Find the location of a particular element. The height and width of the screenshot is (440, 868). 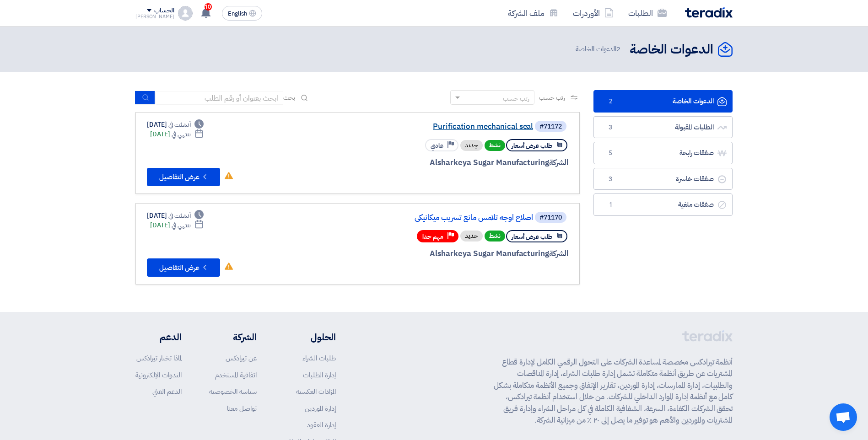

a: لماذا تختار تيرادكس is located at coordinates (159, 358).